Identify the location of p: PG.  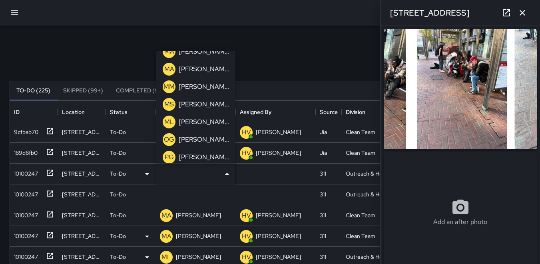
(169, 157).